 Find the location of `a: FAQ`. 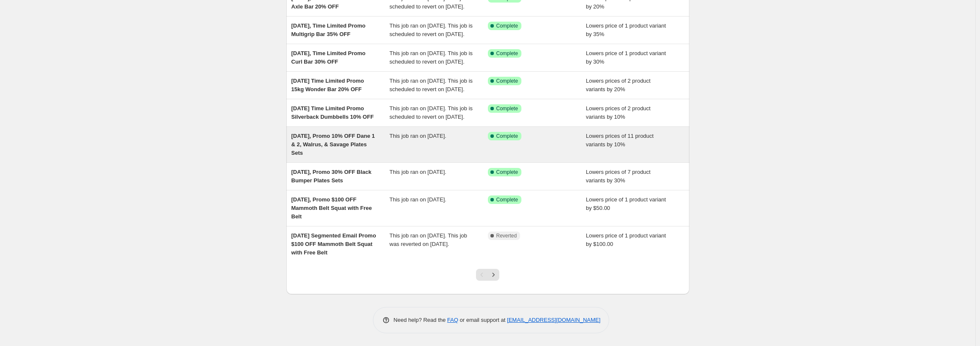

a: FAQ is located at coordinates (453, 320).